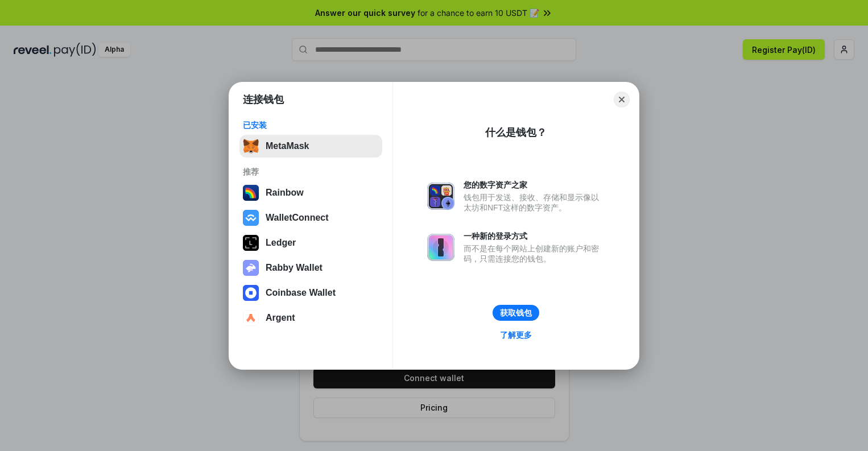 This screenshot has width=868, height=451. Describe the element at coordinates (534, 254) in the screenshot. I see `div: 而不是在每个网站上创建新的账户和密码，只需连接您的钱包。` at that location.